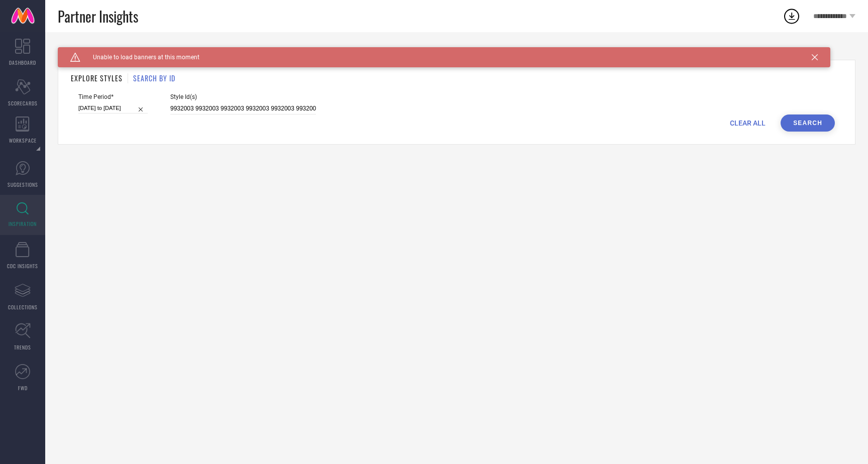 Image resolution: width=868 pixels, height=464 pixels. What do you see at coordinates (23, 347) in the screenshot?
I see `span: TRENDS` at bounding box center [23, 347].